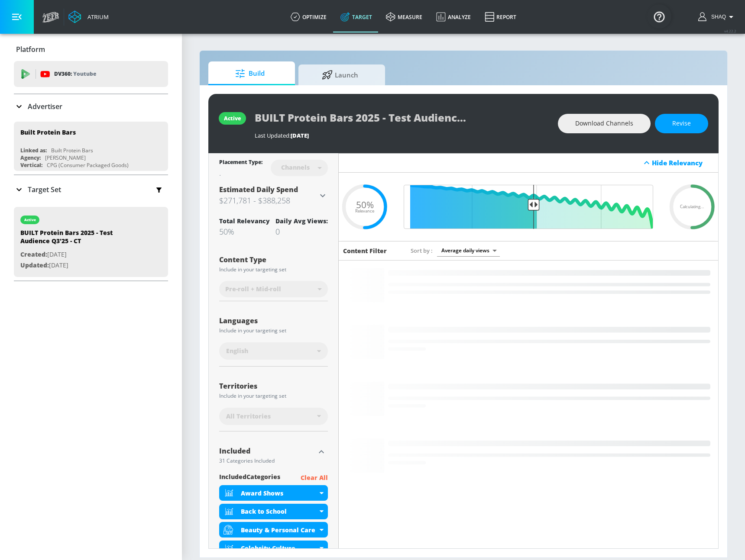  I want to click on div: Vertical:, so click(31, 165).